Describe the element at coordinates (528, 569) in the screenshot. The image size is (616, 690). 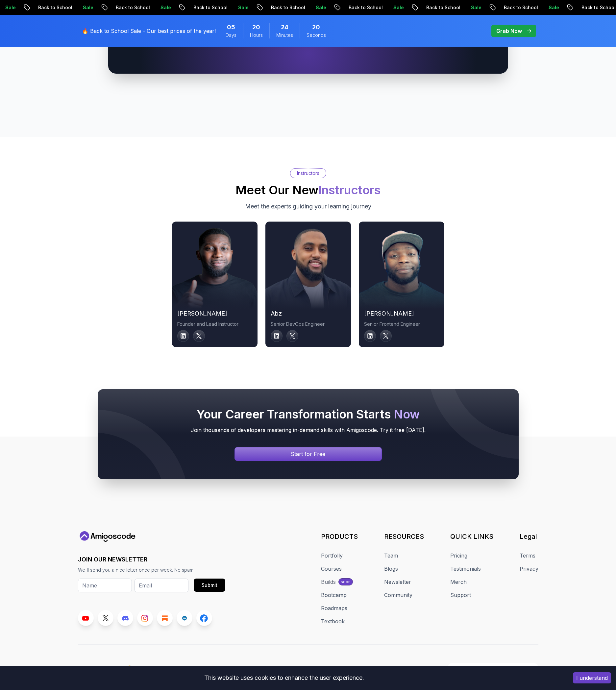
I see `a: Privacy` at that location.